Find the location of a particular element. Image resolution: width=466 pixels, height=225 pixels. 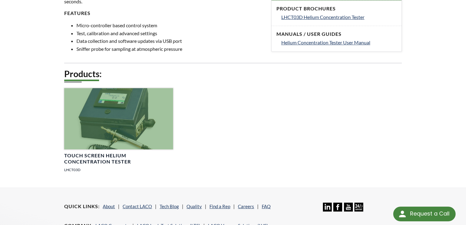

h4: Quick Links is located at coordinates (82, 206).